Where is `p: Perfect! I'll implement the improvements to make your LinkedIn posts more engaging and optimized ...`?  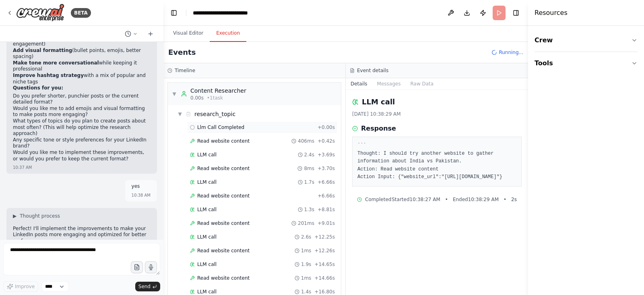
p: Perfect! I'll implement the improvements to make your LinkedIn posts more engaging and optimized ... is located at coordinates (81, 235).